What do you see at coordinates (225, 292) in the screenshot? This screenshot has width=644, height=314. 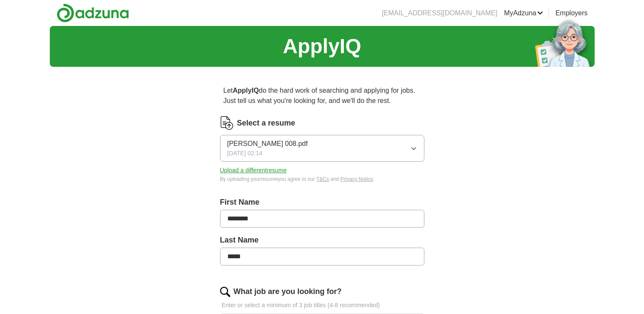 I see `img: search.png` at bounding box center [225, 292].